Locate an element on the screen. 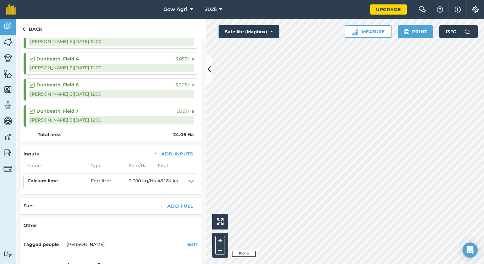 This screenshot has height=264, width=484. span: Rate/ Ha is located at coordinates (139, 166).